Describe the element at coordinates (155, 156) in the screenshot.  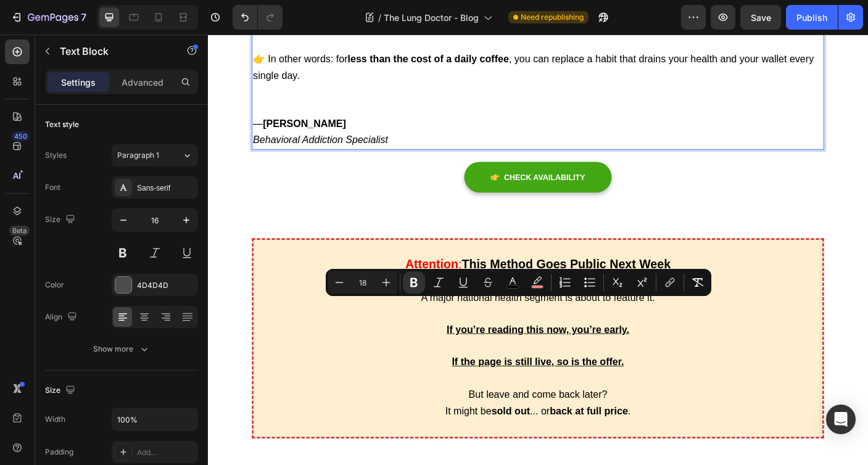
I see `button: Paragraph 1` at that location.